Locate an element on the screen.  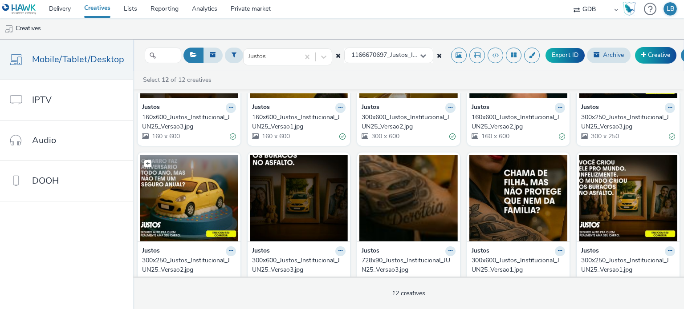
button: Archive is located at coordinates (608, 55).